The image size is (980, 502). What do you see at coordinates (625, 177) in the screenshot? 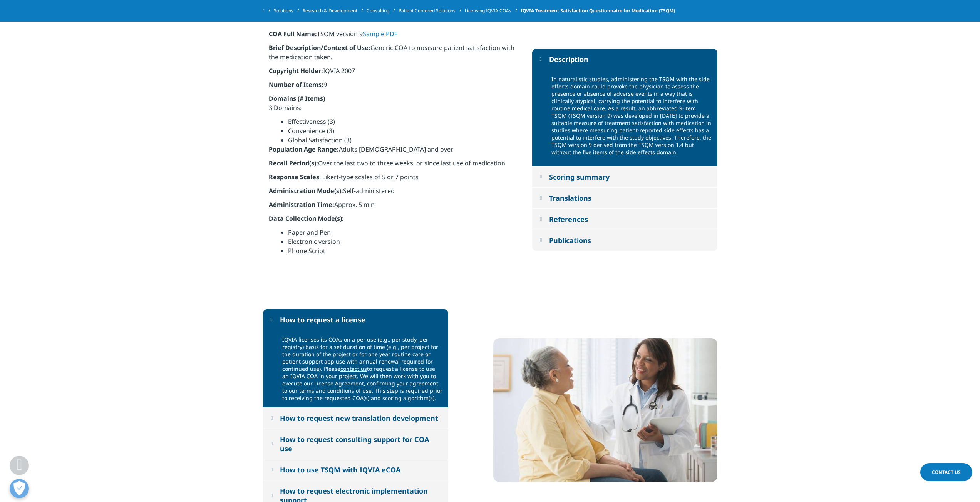
I see `button: Scoring summary` at bounding box center [625, 177].